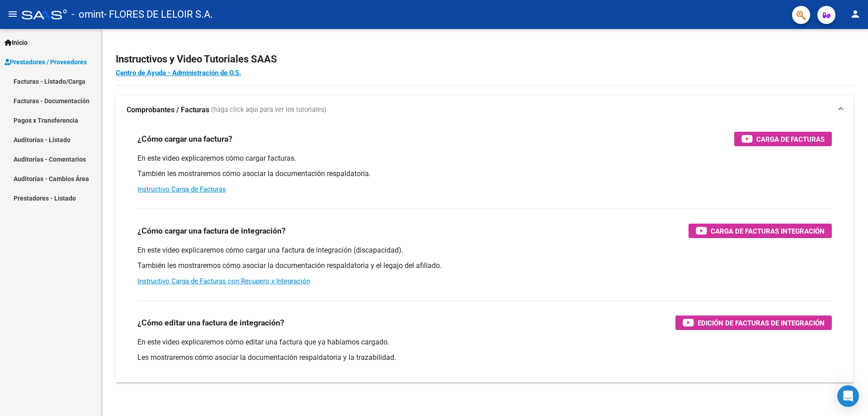 This screenshot has width=868, height=416. What do you see at coordinates (212, 231) in the screenshot?
I see `h3: ¿Cómo cargar una factura de integración?` at bounding box center [212, 231].